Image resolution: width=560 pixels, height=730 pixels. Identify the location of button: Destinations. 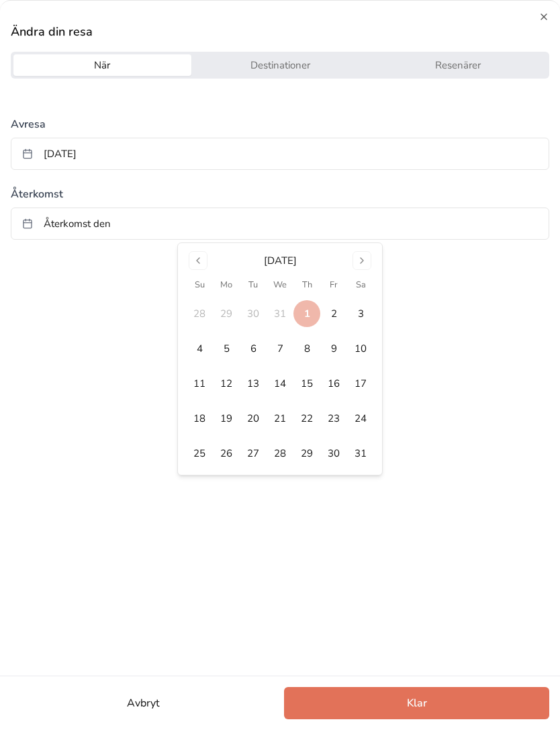
(280, 65).